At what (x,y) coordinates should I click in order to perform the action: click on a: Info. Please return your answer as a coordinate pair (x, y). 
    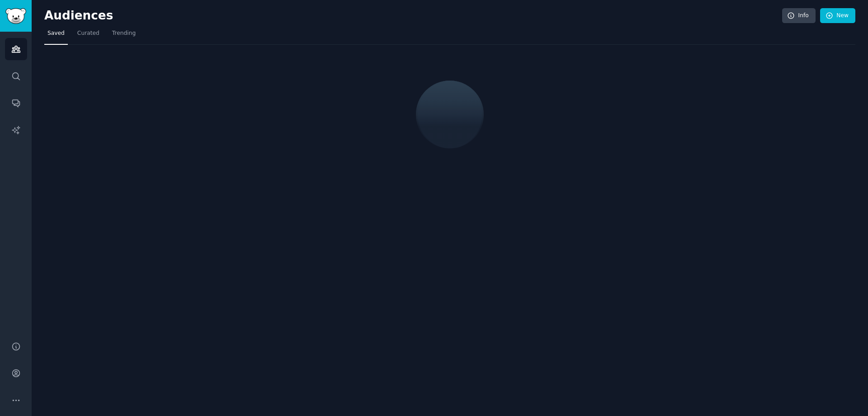
    Looking at the image, I should click on (799, 15).